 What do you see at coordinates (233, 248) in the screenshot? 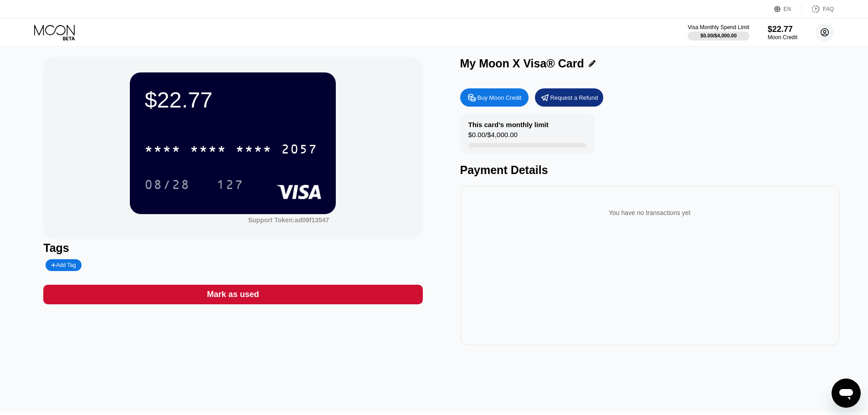
I see `div: Tags` at bounding box center [233, 248].